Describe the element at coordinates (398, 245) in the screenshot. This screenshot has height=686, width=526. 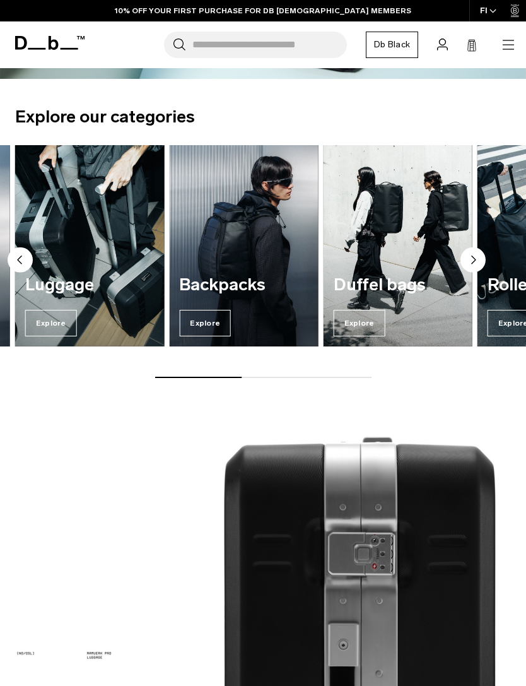
I see `a: Duffel bags Explore` at that location.